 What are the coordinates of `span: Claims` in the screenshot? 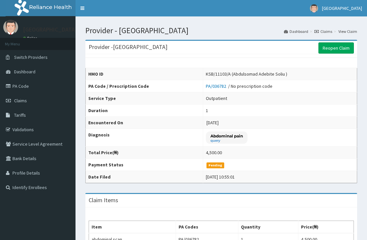 It's located at (20, 100).